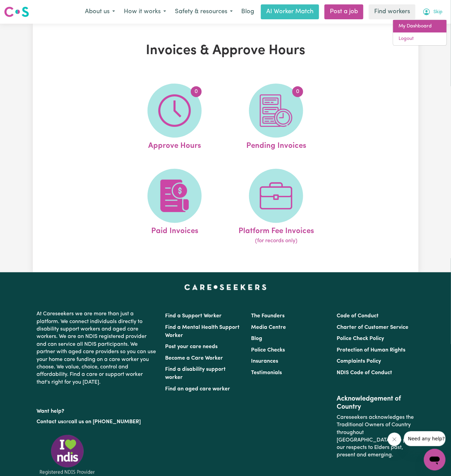 Image resolution: width=451 pixels, height=476 pixels. I want to click on a: Find a disability support worker, so click(196, 374).